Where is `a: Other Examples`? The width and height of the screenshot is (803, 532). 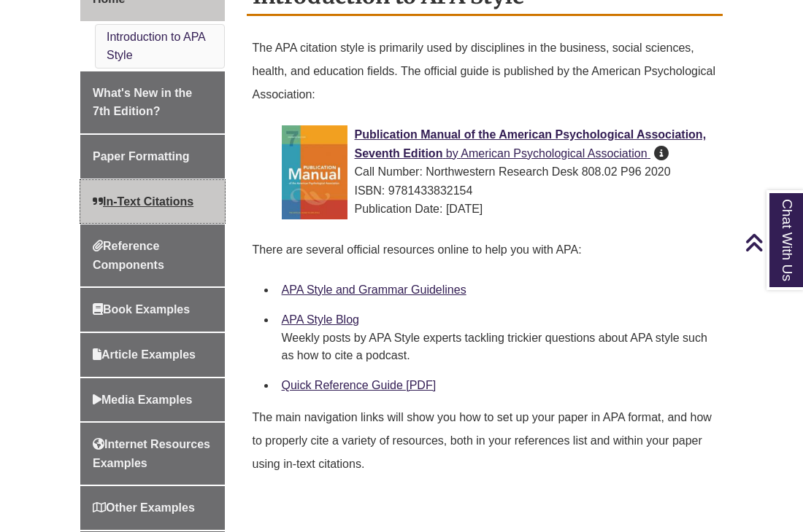 a: Other Examples is located at coordinates (153, 508).